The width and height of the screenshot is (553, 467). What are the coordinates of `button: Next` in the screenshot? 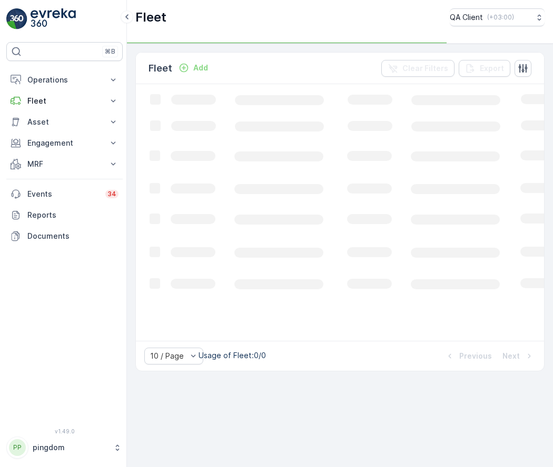 It's located at (518, 356).